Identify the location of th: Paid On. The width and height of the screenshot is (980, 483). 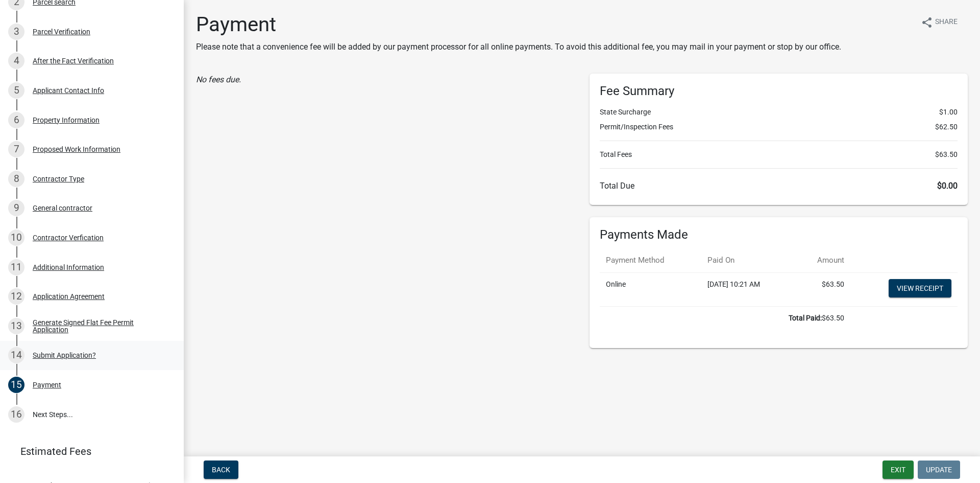
(748, 260).